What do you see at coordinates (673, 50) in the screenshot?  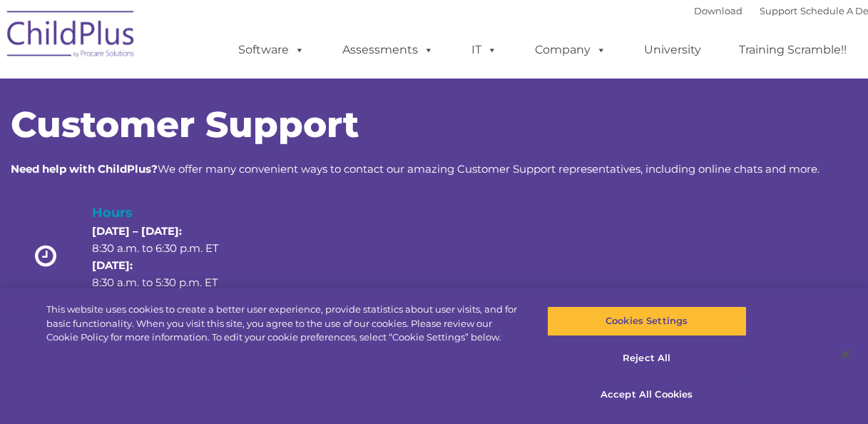 I see `a: University` at bounding box center [673, 50].